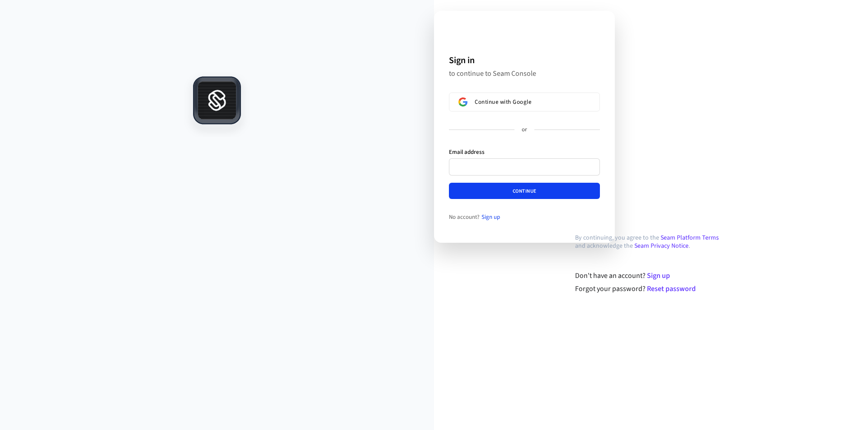  Describe the element at coordinates (466, 153) in the screenshot. I see `label: Email address` at that location.